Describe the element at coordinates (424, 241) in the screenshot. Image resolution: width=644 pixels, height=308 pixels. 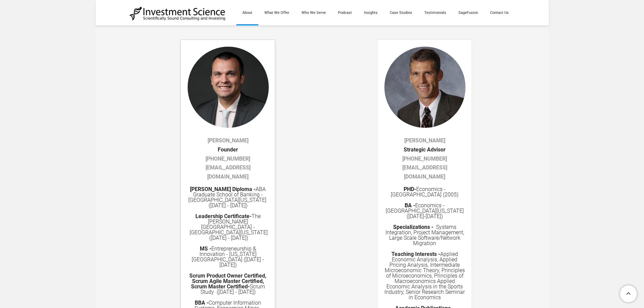
I see `span: Systems Integration, Project Management, Large Scale Software/Network Migration` at that location.